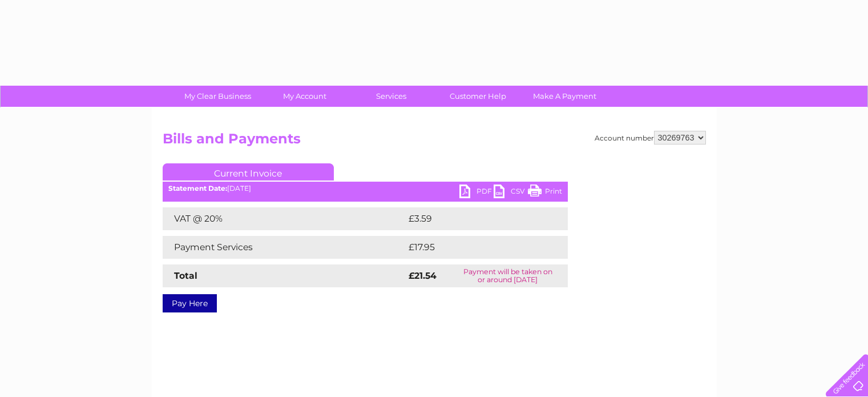  I want to click on h2: Bills and Payments, so click(434, 142).